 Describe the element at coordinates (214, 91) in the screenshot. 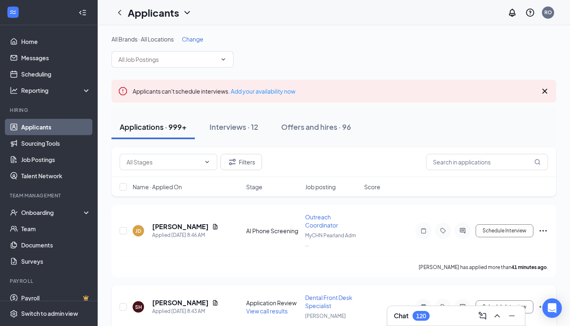

I see `span: Applicants can't schedule interviews.` at that location.